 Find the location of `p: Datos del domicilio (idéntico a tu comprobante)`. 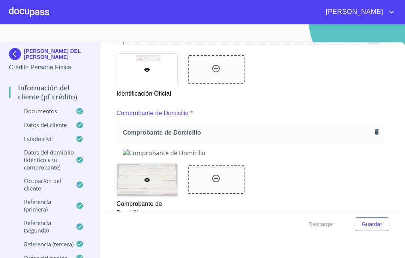

p: Datos del domicilio (idéntico a tu comprobante) is located at coordinates (42, 160).